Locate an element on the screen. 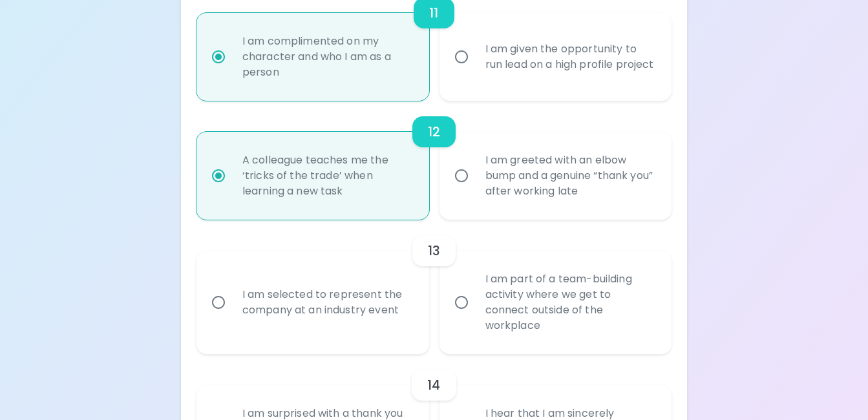 The height and width of the screenshot is (420, 868). div: I am given the opportunity to run lead on a high profile project is located at coordinates (570, 57).